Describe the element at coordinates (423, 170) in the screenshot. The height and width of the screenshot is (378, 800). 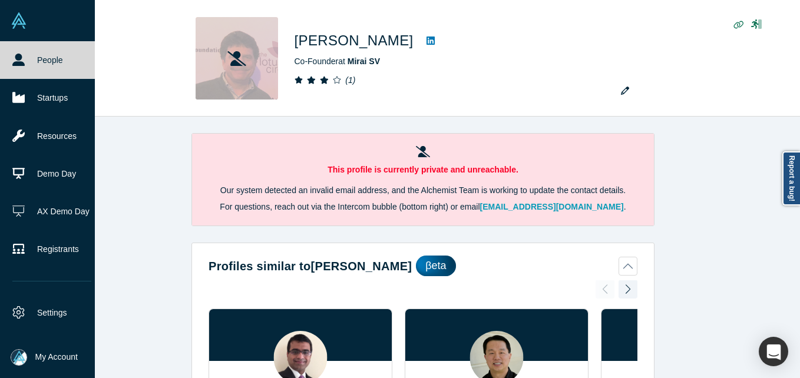
I see `p: This profile is currently private and unreachable.` at that location.